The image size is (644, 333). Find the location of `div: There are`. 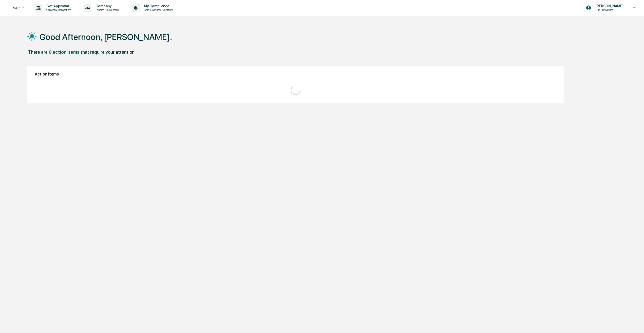

div: There are is located at coordinates (38, 52).